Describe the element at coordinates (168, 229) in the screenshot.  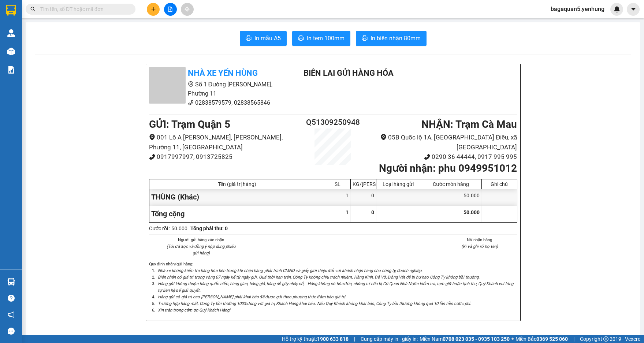
I see `div: Cước rồi : 50.000` at that location.